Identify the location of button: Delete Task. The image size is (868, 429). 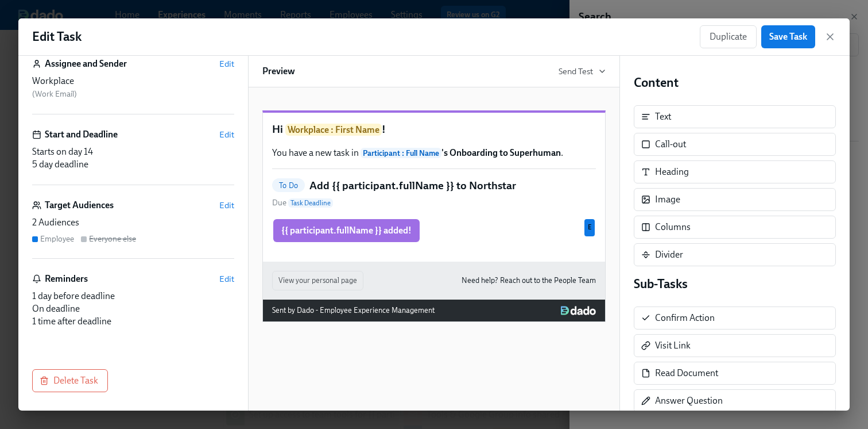
(70, 380).